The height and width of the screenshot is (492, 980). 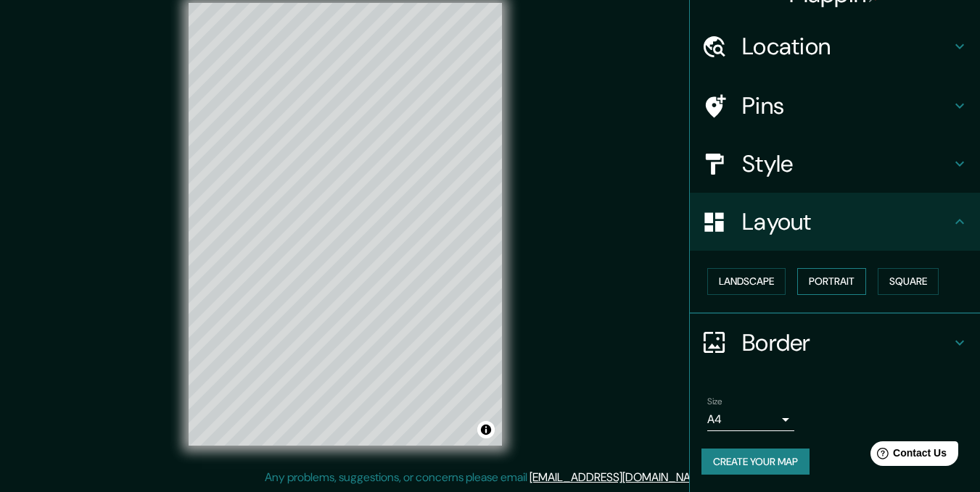 I want to click on div: Location, so click(x=835, y=46).